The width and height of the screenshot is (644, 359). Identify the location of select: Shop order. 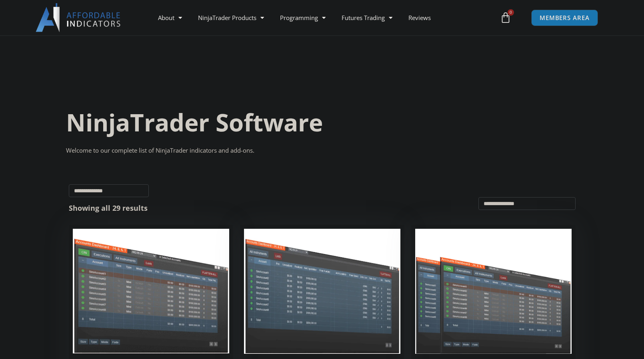
(527, 204).